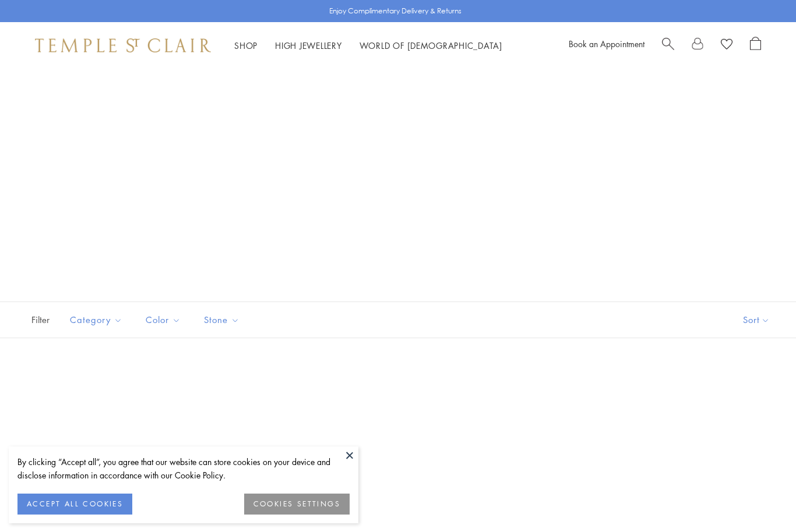  Describe the element at coordinates (123, 45) in the screenshot. I see `img: Temple St. Clair` at that location.